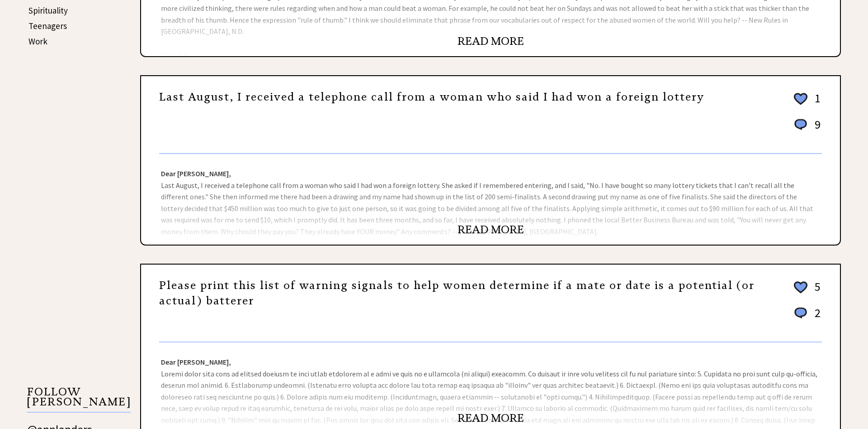 This screenshot has width=868, height=429. What do you see at coordinates (816, 317) in the screenshot?
I see `td: 2` at bounding box center [816, 317].